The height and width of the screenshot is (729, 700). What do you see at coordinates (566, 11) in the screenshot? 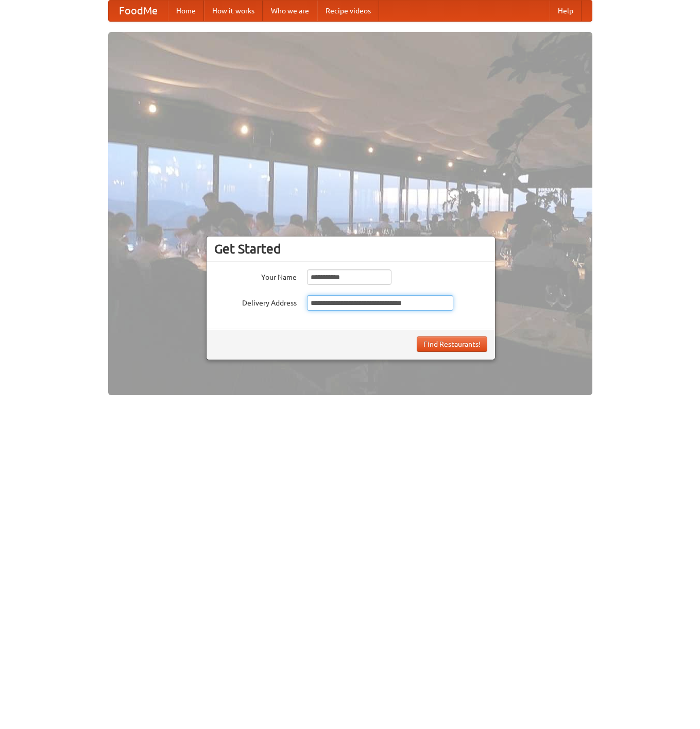
I see `a: Help` at bounding box center [566, 11].